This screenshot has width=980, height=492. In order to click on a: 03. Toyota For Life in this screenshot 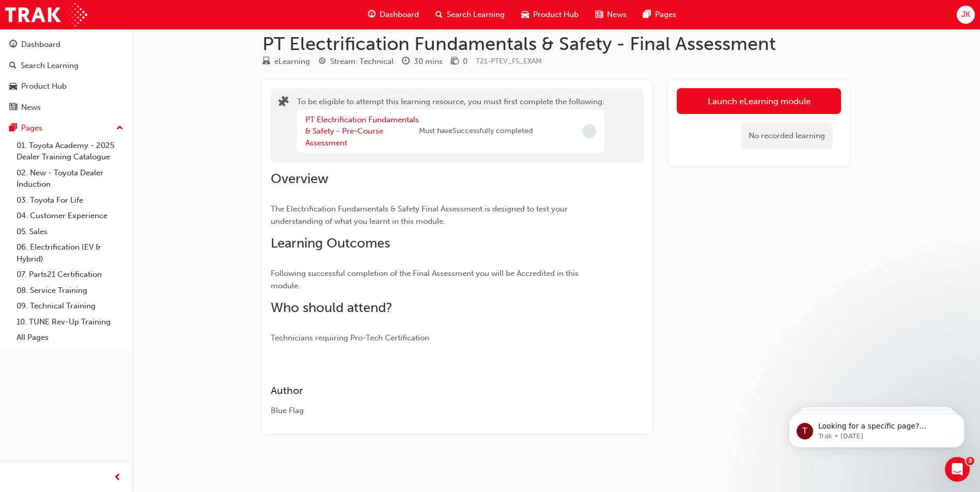, I will do `click(70, 200)`.